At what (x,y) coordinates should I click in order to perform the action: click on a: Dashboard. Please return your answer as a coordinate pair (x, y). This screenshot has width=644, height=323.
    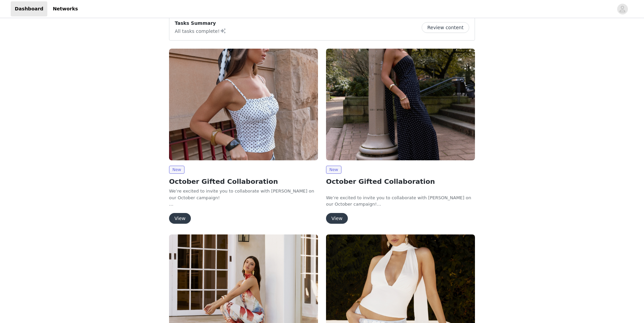
    Looking at the image, I should click on (29, 9).